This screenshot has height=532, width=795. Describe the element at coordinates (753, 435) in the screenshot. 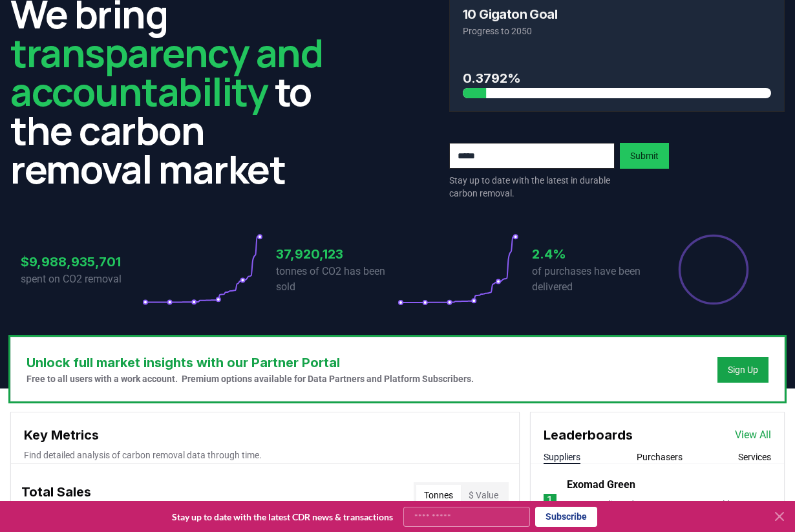

I see `a: View All` at that location.